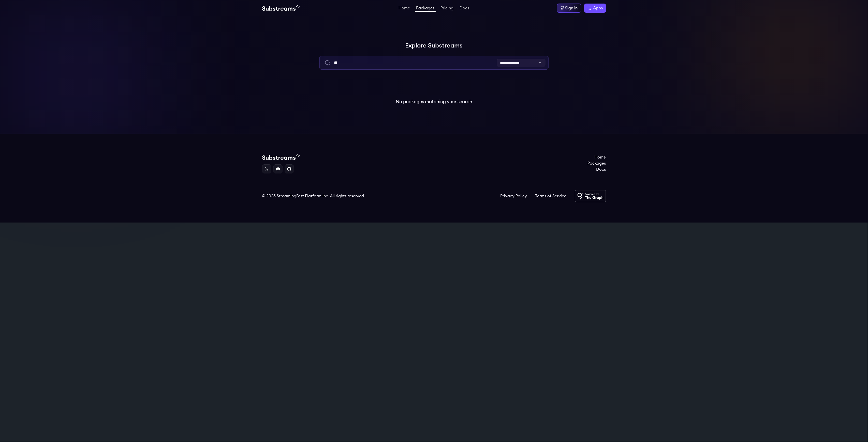 The width and height of the screenshot is (868, 442). Describe the element at coordinates (550, 196) in the screenshot. I see `a: Terms of Service` at that location.